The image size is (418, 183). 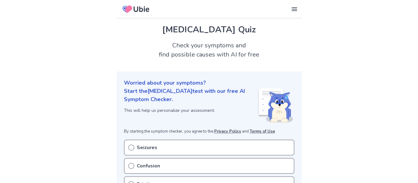 What do you see at coordinates (209, 83) in the screenshot?
I see `p: Worried about your symptoms?` at bounding box center [209, 83].